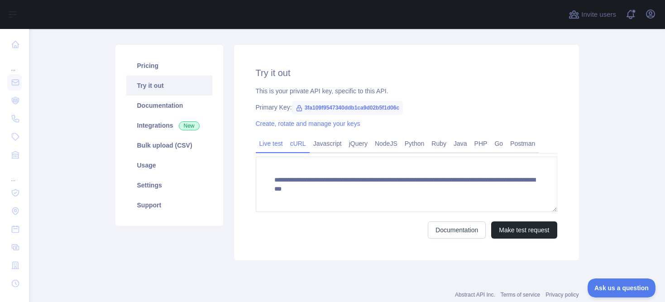  Describe the element at coordinates (598, 14) in the screenshot. I see `span: Invite users` at that location.